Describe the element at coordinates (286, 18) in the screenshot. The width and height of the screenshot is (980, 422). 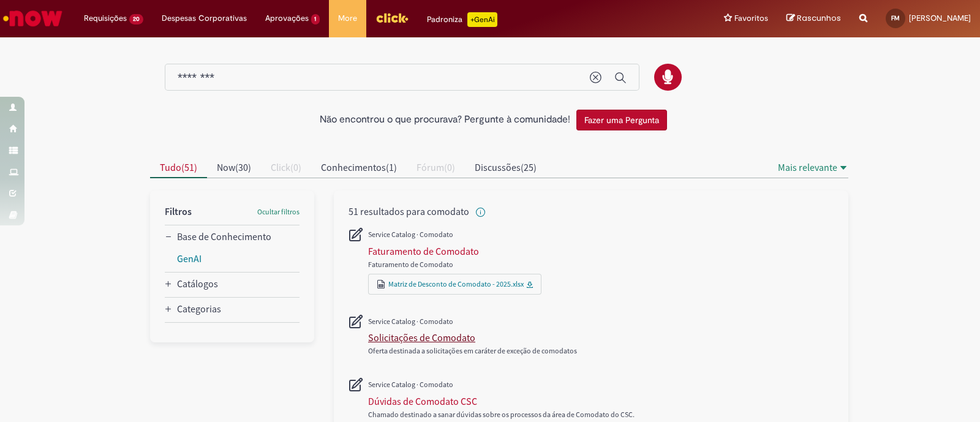
I see `span: Aprovações` at that location.